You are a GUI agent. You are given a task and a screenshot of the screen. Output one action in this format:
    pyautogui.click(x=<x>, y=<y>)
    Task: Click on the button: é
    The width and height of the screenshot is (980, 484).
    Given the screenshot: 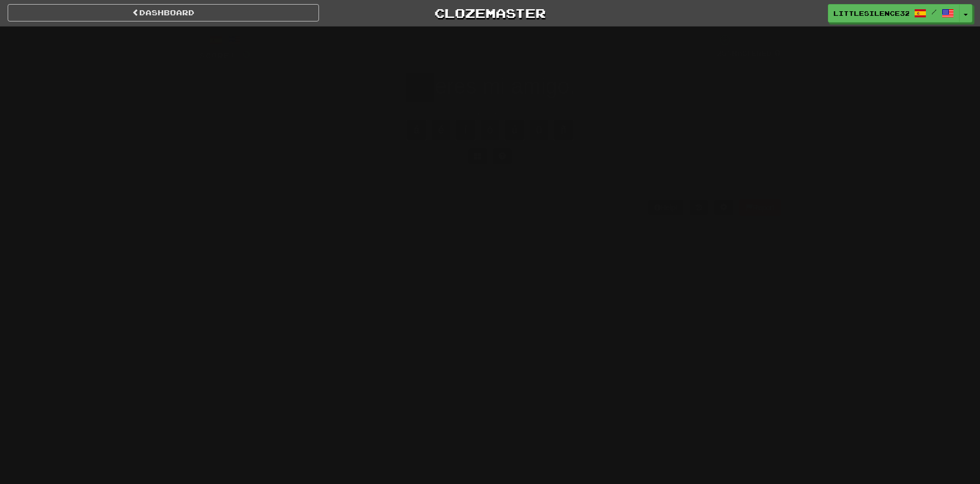 What is the action you would take?
    pyautogui.click(x=441, y=130)
    